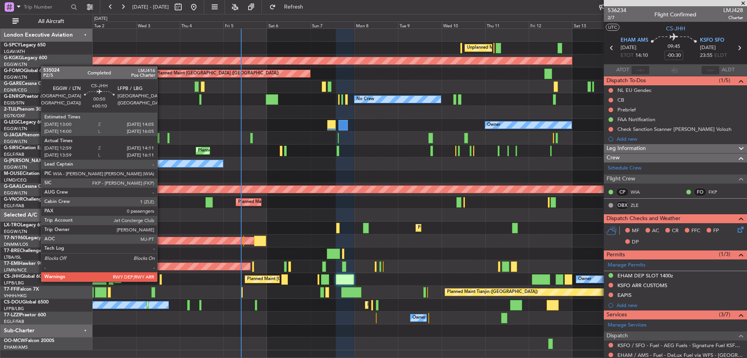 The image size is (747, 358). What do you see at coordinates (621, 100) in the screenshot?
I see `div: CB` at bounding box center [621, 100].